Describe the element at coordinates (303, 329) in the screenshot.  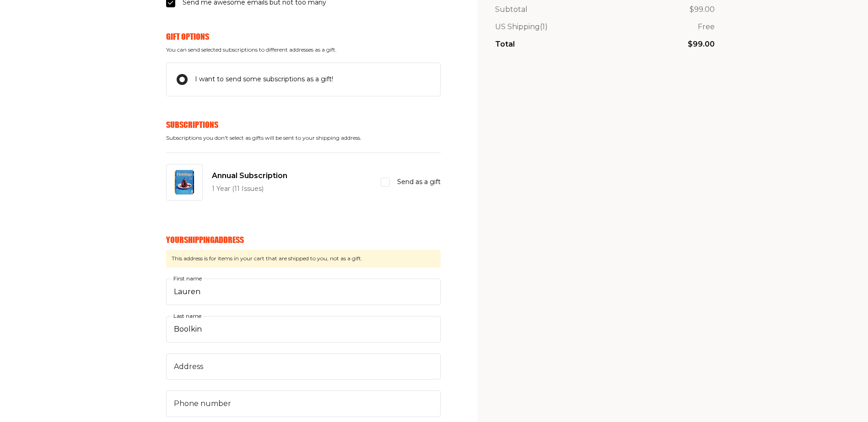
I see `input: Last name` at that location.